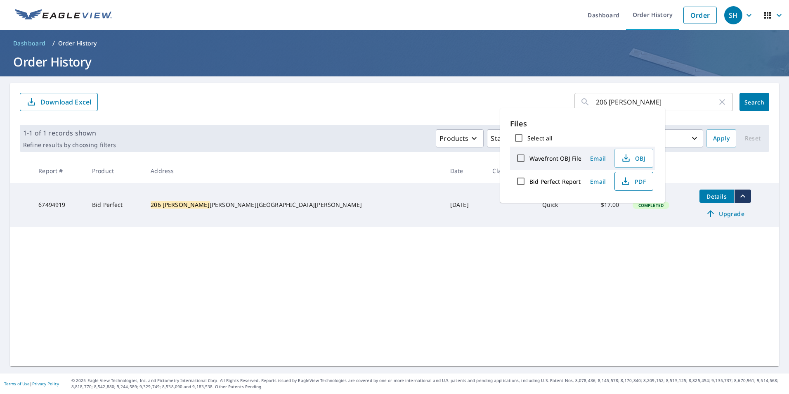 This screenshot has width=789, height=394. I want to click on a: Terms of Use, so click(17, 384).